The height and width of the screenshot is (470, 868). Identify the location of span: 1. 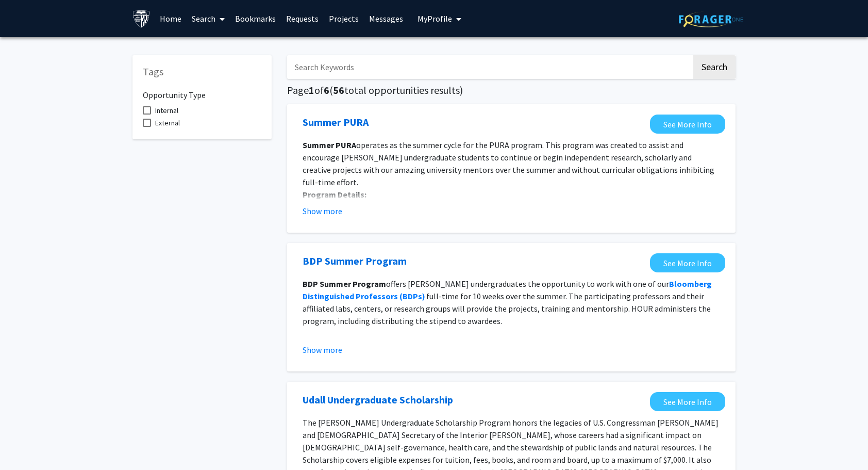
(311, 90).